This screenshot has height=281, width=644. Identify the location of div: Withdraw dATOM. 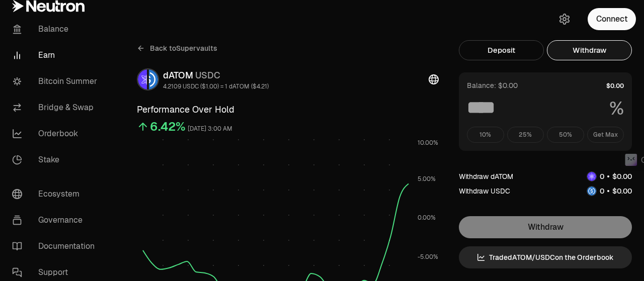
(486, 176).